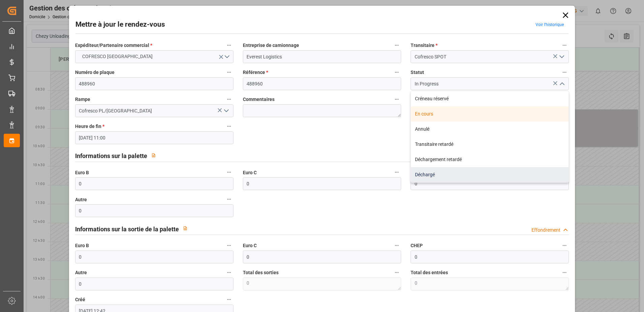 The image size is (644, 312). I want to click on button: Rampe, so click(229, 99).